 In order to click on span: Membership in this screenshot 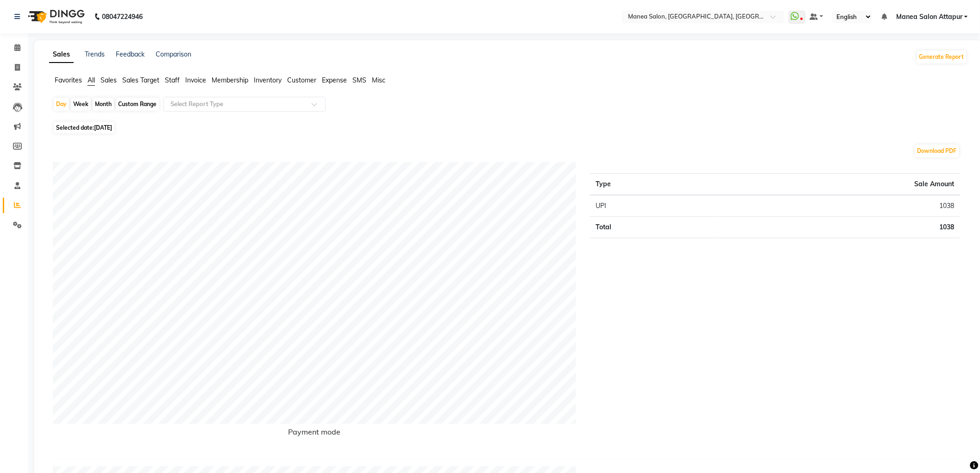, I will do `click(230, 80)`.